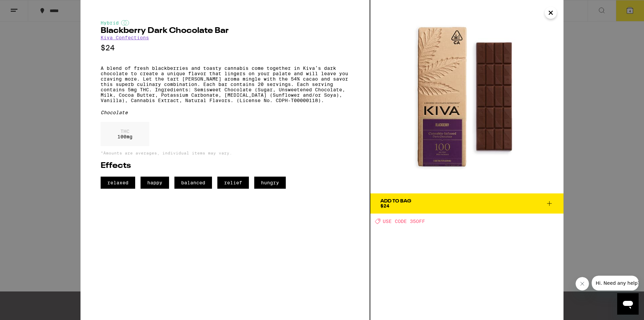 Image resolution: width=644 pixels, height=320 pixels. Describe the element at coordinates (225, 113) in the screenshot. I see `div: Chocolate` at that location.